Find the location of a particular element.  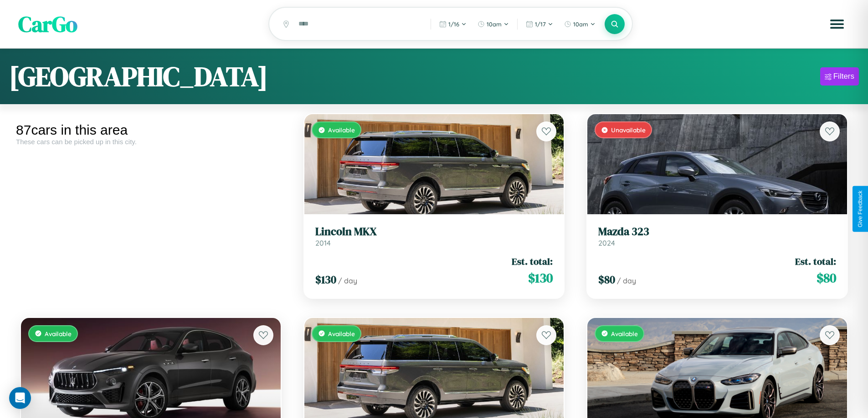

div: These cars can be picked up in this city. is located at coordinates (151, 142).